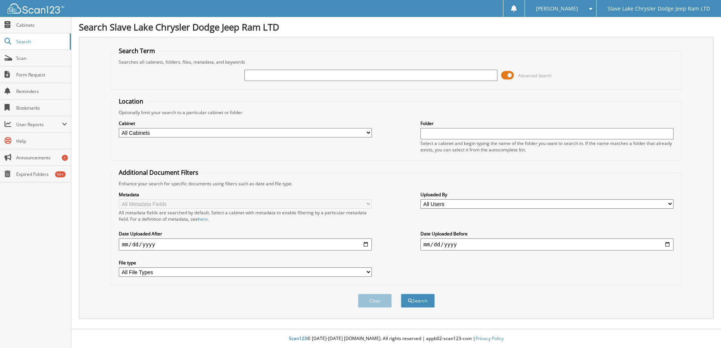 This screenshot has width=721, height=348. What do you see at coordinates (39, 124) in the screenshot?
I see `span: User Reports` at bounding box center [39, 124].